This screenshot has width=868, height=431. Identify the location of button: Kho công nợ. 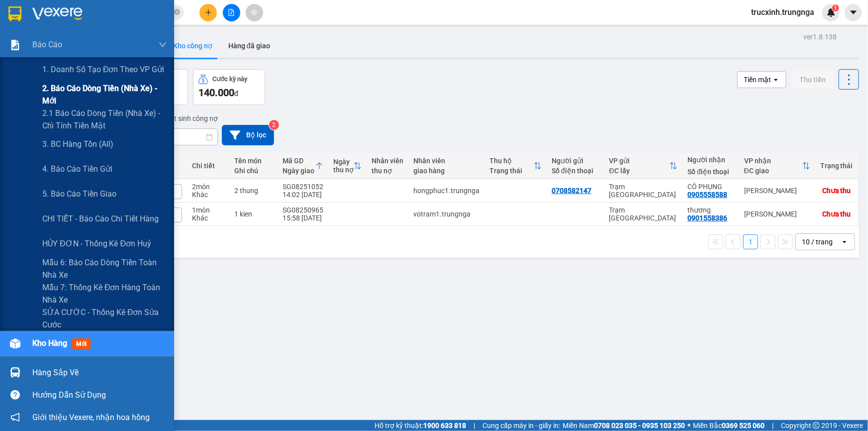
(192, 46).